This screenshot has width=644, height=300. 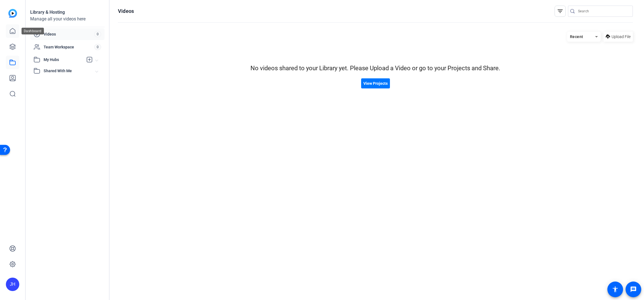 I want to click on div: Dashboard, so click(x=32, y=31).